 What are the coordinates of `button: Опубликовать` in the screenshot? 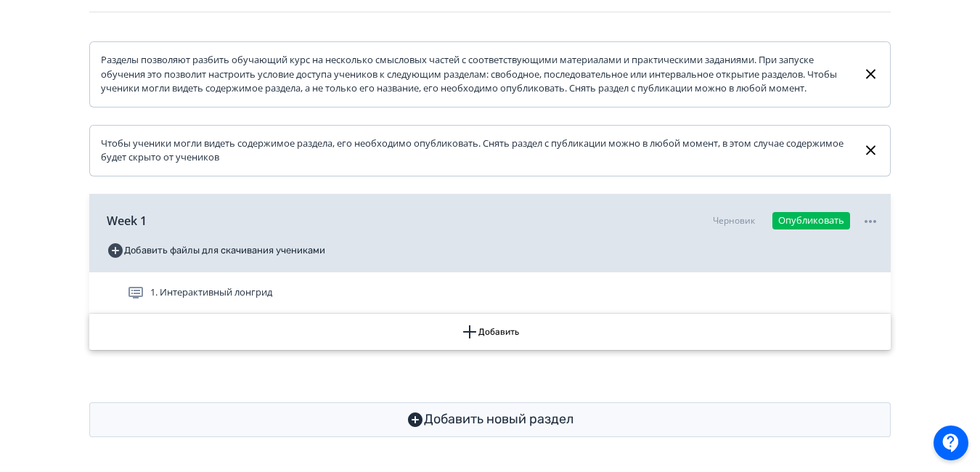 It's located at (811, 221).